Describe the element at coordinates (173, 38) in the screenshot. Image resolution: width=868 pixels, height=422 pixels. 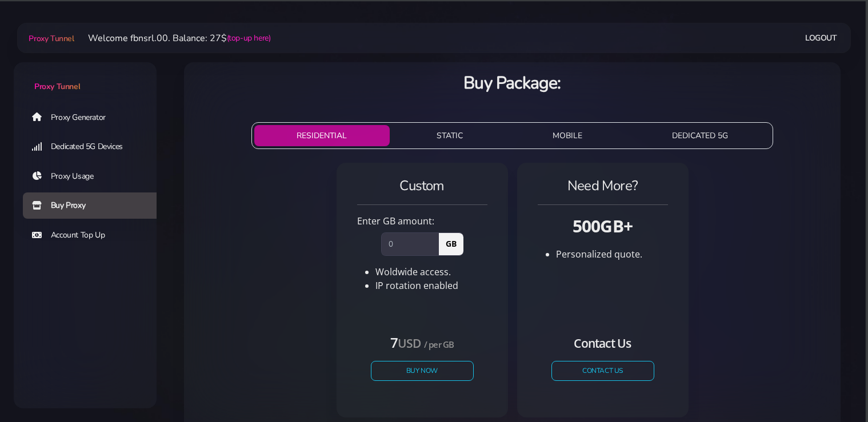
I see `li: Welcome fbnsrl.00. Balance: 27$` at that location.